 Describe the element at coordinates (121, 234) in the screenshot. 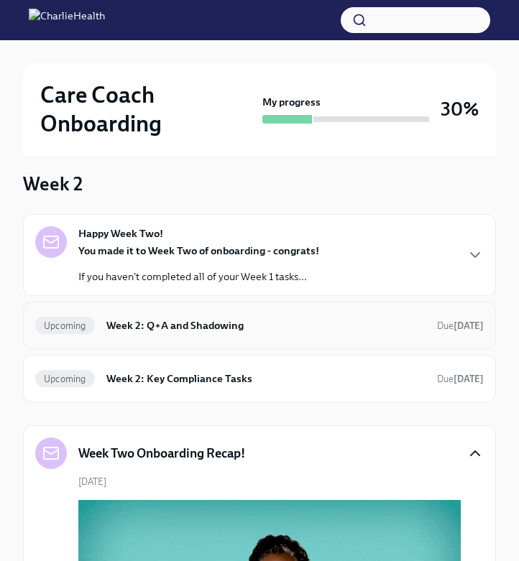

I see `strong: Happy Week Two!` at that location.